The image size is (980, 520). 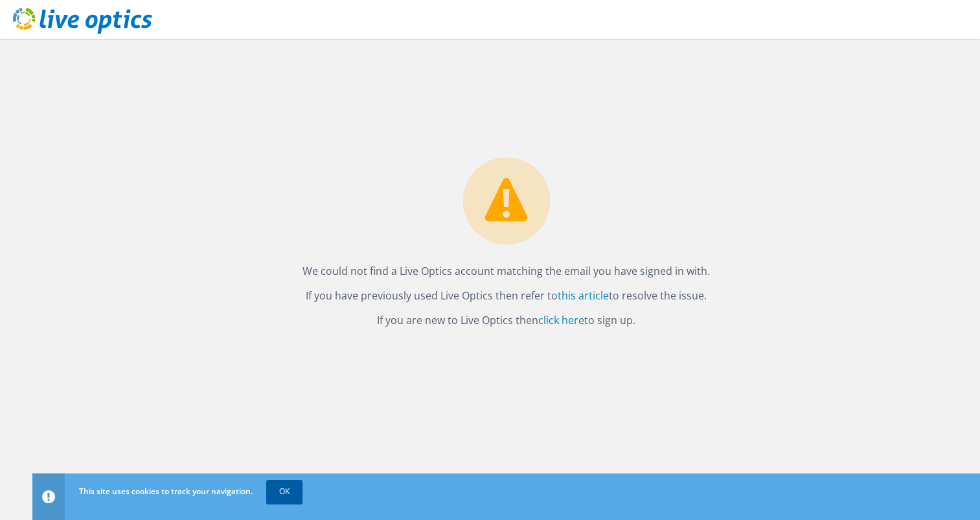 I want to click on span: This site uses cookies to track your navigation., so click(x=165, y=491).